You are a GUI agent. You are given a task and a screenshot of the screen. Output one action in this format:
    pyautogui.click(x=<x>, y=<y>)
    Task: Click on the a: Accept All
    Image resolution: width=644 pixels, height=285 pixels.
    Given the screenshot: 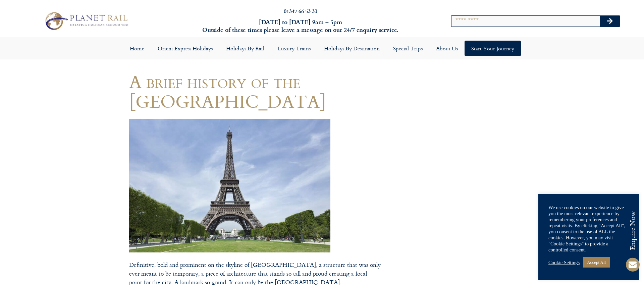 What is the action you would take?
    pyautogui.click(x=597, y=262)
    